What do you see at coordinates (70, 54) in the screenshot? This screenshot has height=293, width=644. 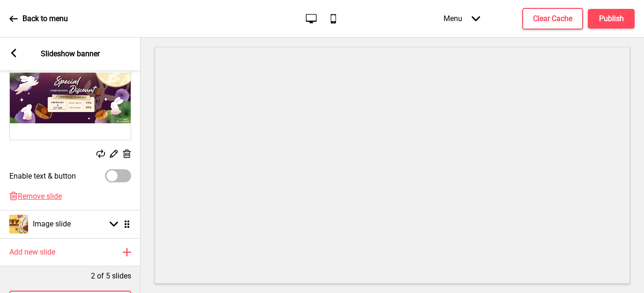 I see `p: Slideshow banner` at bounding box center [70, 54].